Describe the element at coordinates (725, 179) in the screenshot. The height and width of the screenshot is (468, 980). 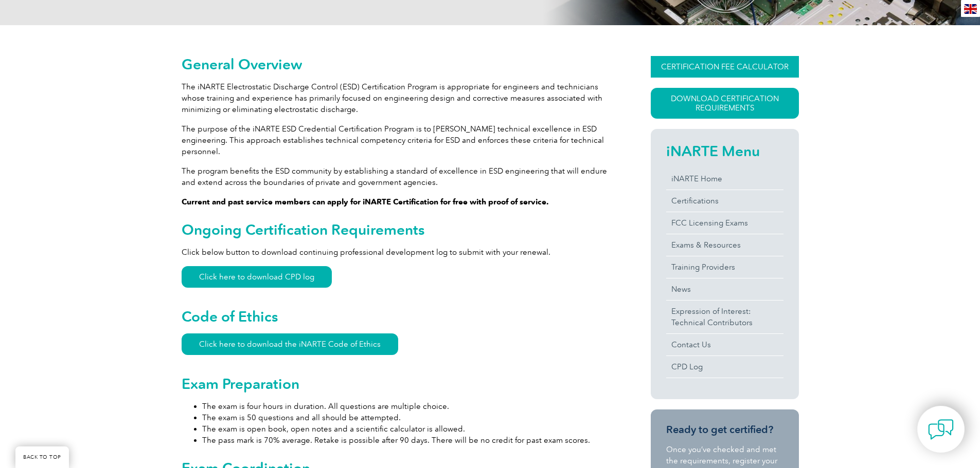
I see `a: iNARTE Home` at that location.